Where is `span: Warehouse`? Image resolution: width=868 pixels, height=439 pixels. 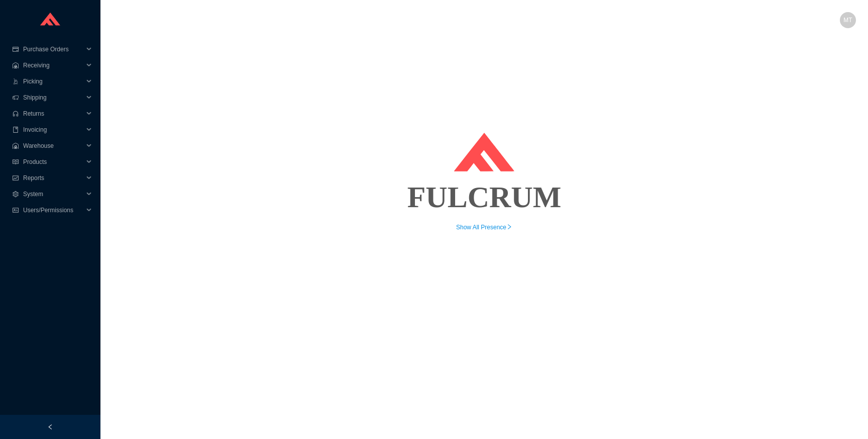
span: Warehouse is located at coordinates (53, 146).